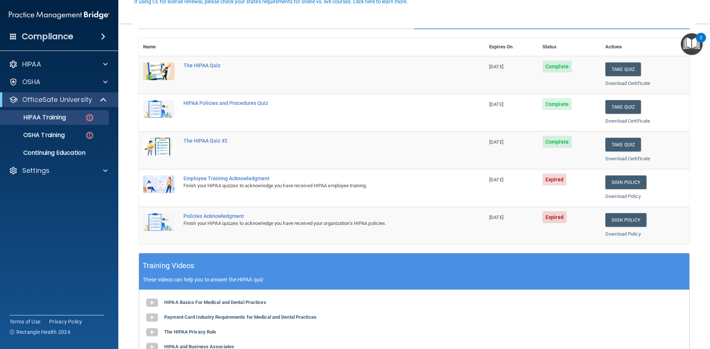 This screenshot has width=710, height=349. Describe the element at coordinates (55, 153) in the screenshot. I see `p: Continuing Education` at that location.